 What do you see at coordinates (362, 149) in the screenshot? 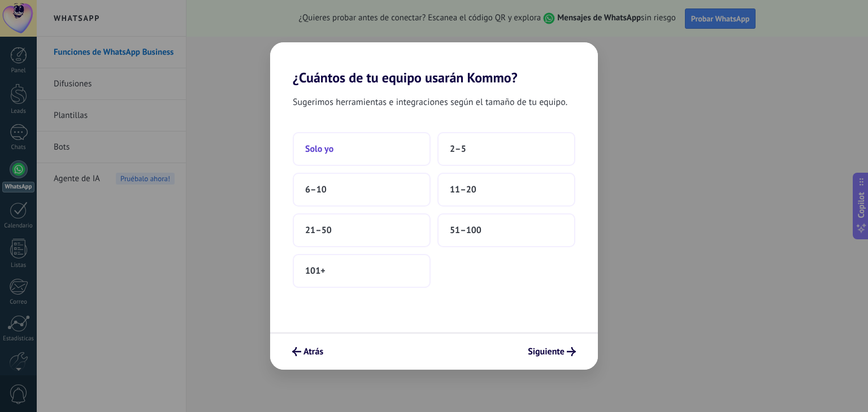
I see `button: Solo yo` at bounding box center [362, 149].